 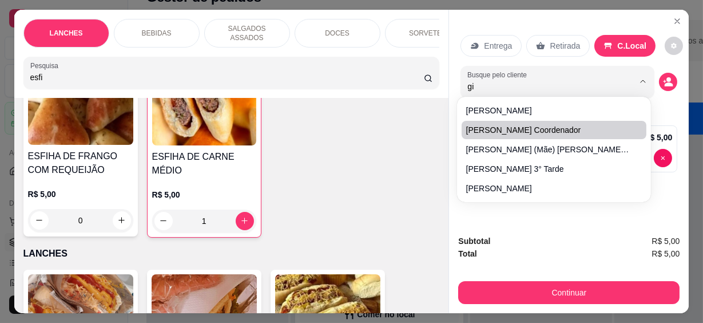 What do you see at coordinates (81, 163) in the screenshot?
I see `h4: ESFIHA DE FRANGO COM REQUEIJÃO` at bounding box center [81, 163].